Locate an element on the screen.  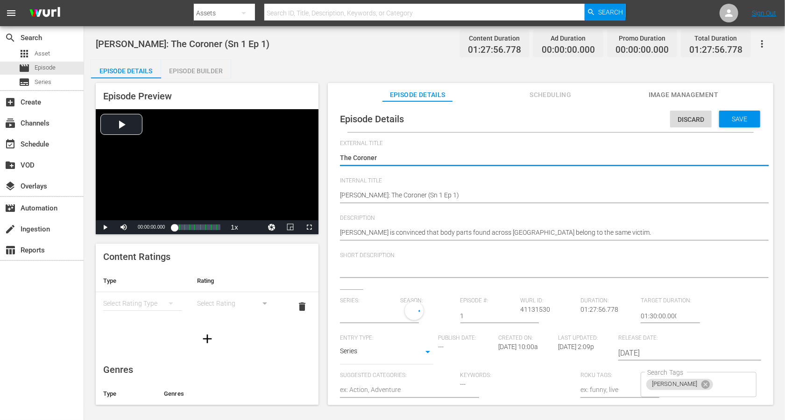
button: Episode Details is located at coordinates (126, 69).